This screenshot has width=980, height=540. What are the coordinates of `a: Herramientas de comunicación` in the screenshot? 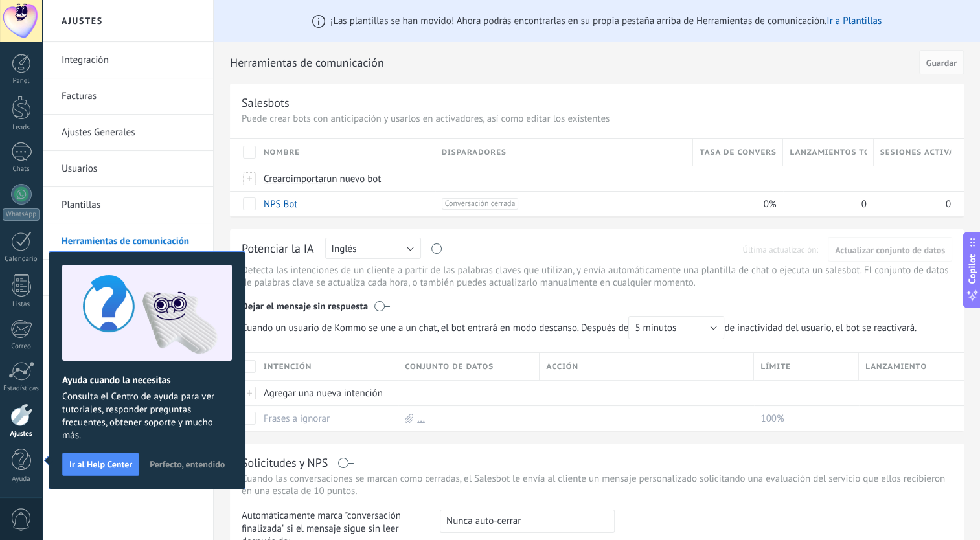 It's located at (131, 241).